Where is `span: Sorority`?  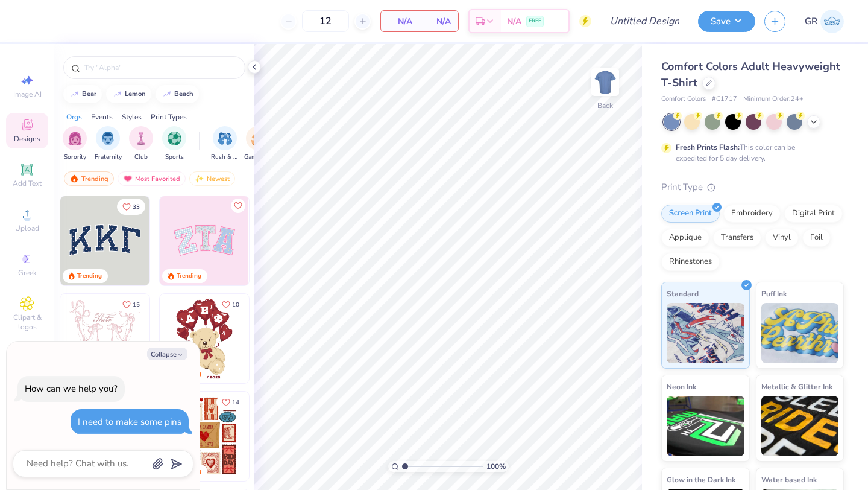 span: Sorority is located at coordinates (75, 157).